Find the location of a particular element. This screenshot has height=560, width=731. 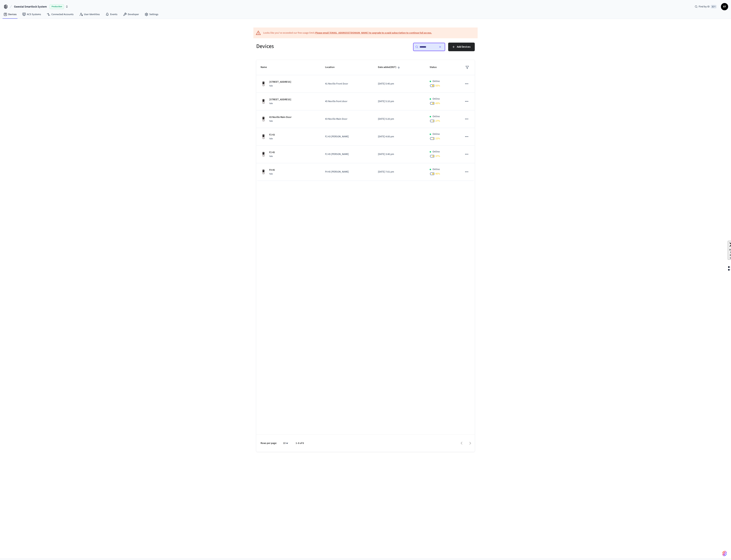

p: F4 45 is located at coordinates (272, 170).